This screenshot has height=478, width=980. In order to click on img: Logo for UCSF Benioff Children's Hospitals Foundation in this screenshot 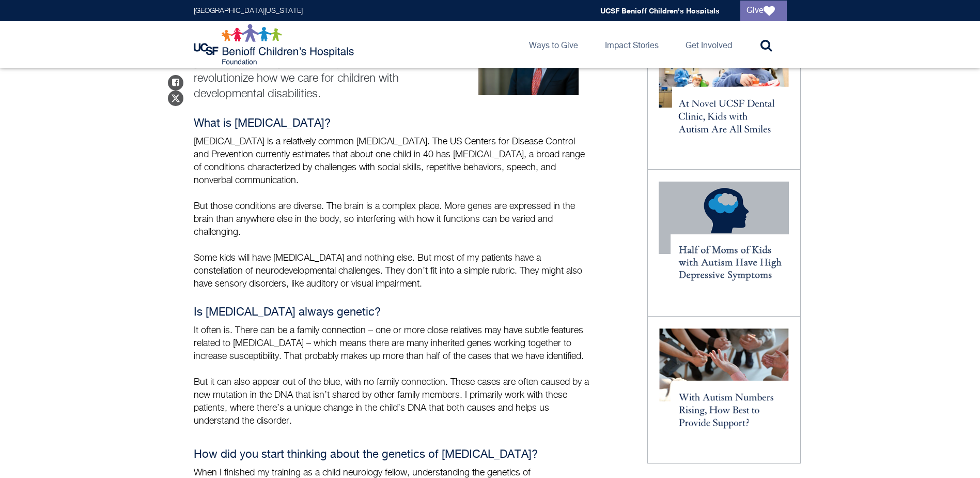, I will do `click(275, 44)`.